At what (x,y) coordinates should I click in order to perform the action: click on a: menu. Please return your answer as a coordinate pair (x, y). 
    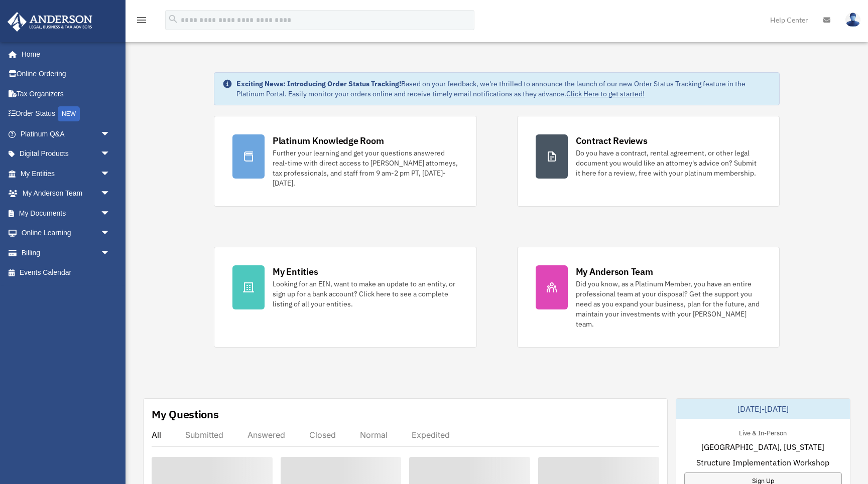
    Looking at the image, I should click on (141, 21).